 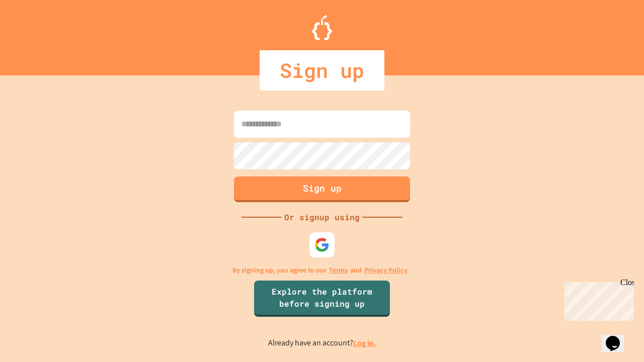 I want to click on a: Log in., so click(x=365, y=343).